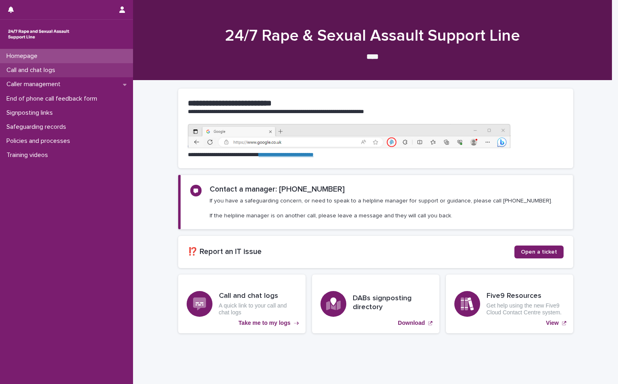  What do you see at coordinates (351, 252) in the screenshot?
I see `h2: ⁉️ Report an IT issue` at bounding box center [351, 252].